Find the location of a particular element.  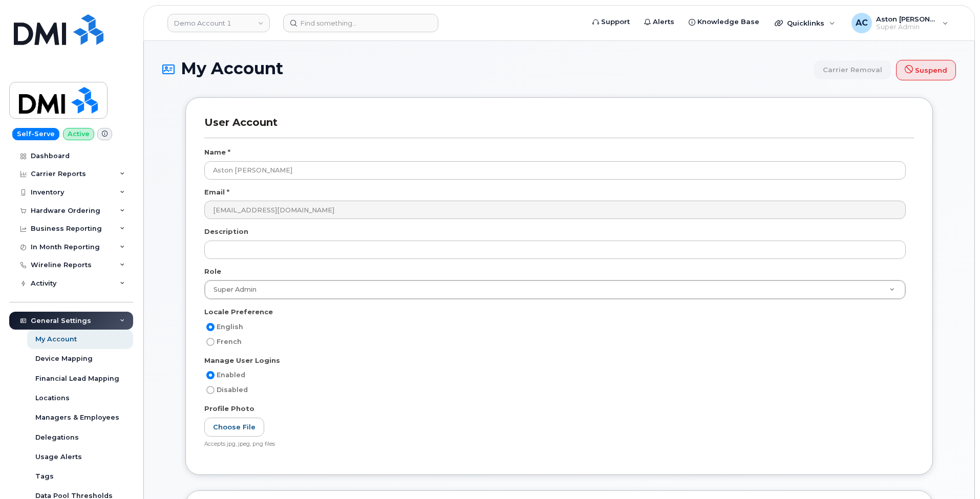

label: Name * is located at coordinates (217, 152).